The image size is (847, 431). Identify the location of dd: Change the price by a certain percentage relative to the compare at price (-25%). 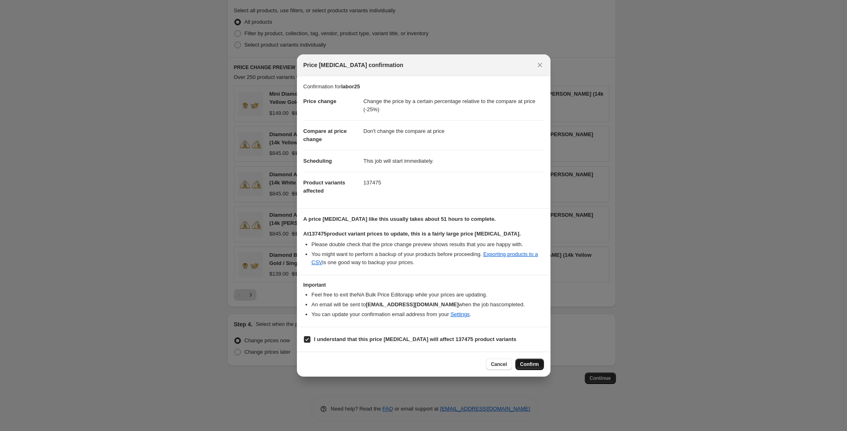
(454, 106).